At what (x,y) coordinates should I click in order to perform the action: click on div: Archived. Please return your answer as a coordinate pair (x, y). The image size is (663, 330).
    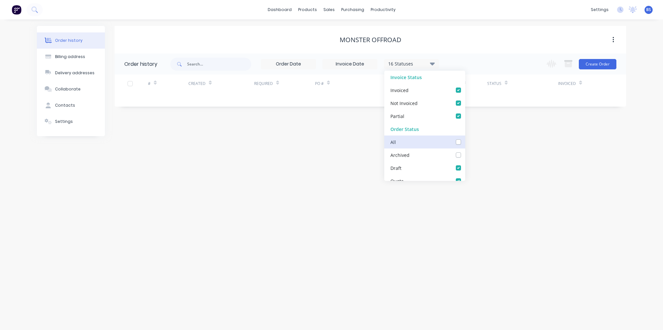
    Looking at the image, I should click on (400, 154).